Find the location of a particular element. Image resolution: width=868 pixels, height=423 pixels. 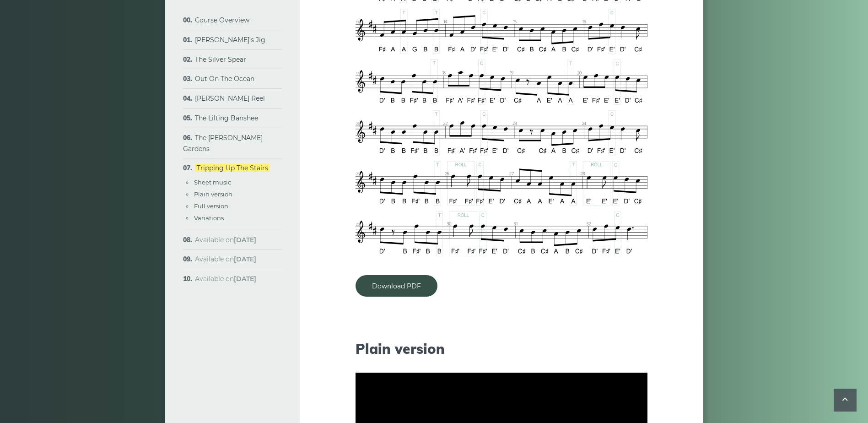

a: Full version is located at coordinates (211, 206).